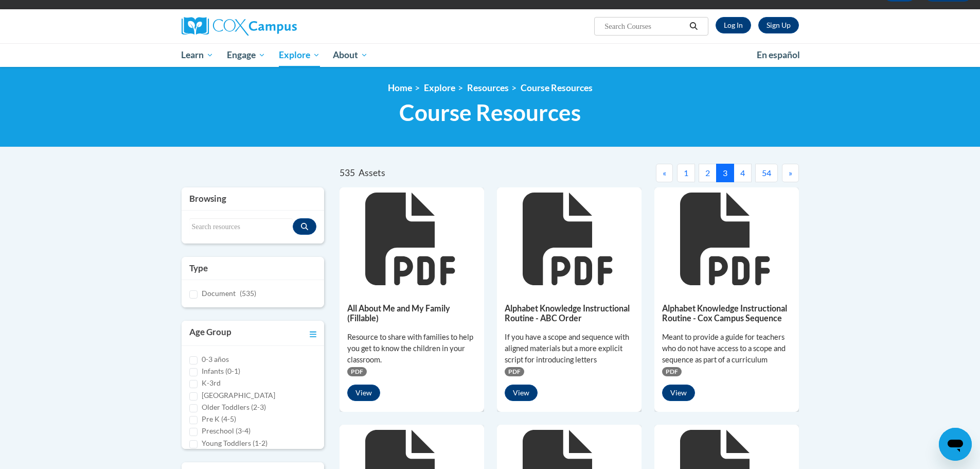  Describe the element at coordinates (215, 359) in the screenshot. I see `label: 0-3 años` at that location.